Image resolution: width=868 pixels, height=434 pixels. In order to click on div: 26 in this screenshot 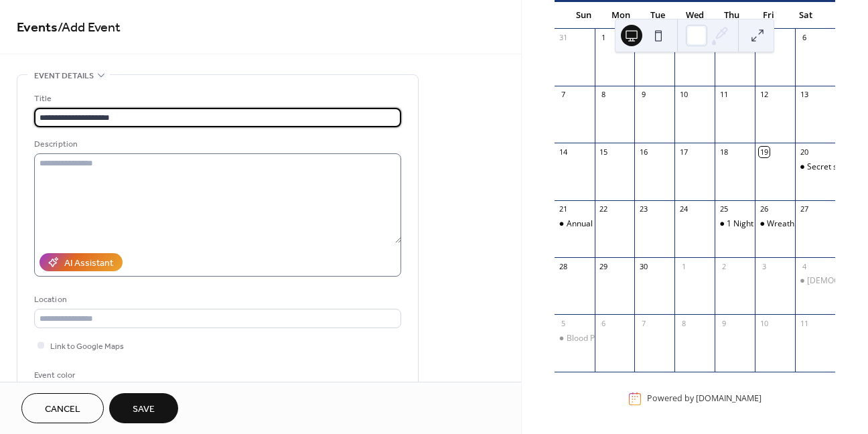, I will do `click(763, 209)`.